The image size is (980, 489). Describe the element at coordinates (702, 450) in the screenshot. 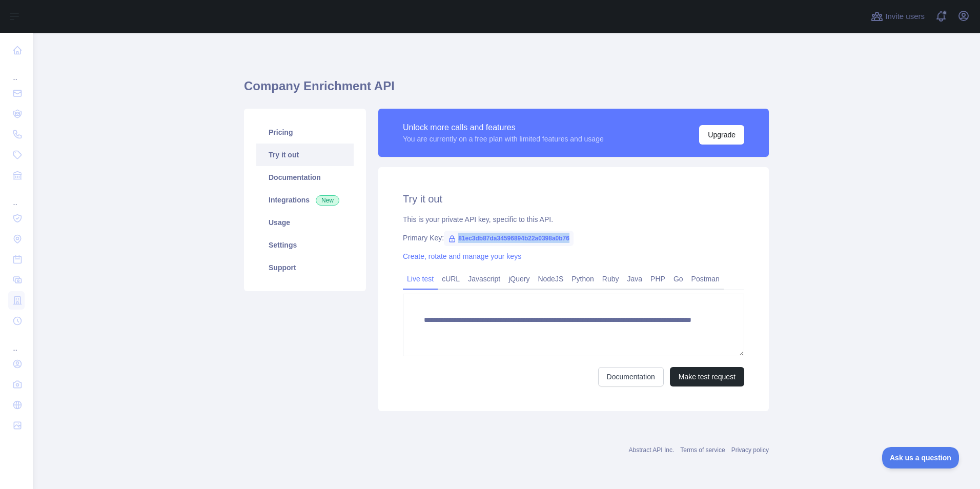

I see `a: Terms of service` at that location.